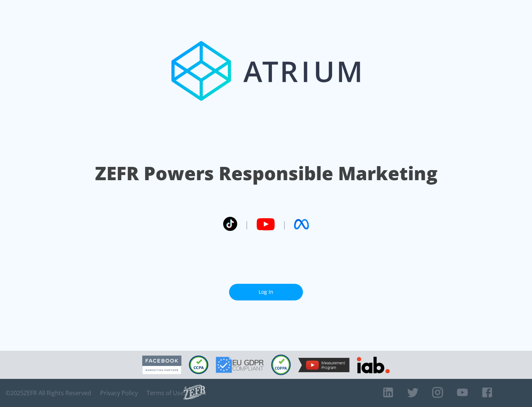 This screenshot has width=532, height=407. I want to click on img: YouTube Measurement Program, so click(324, 364).